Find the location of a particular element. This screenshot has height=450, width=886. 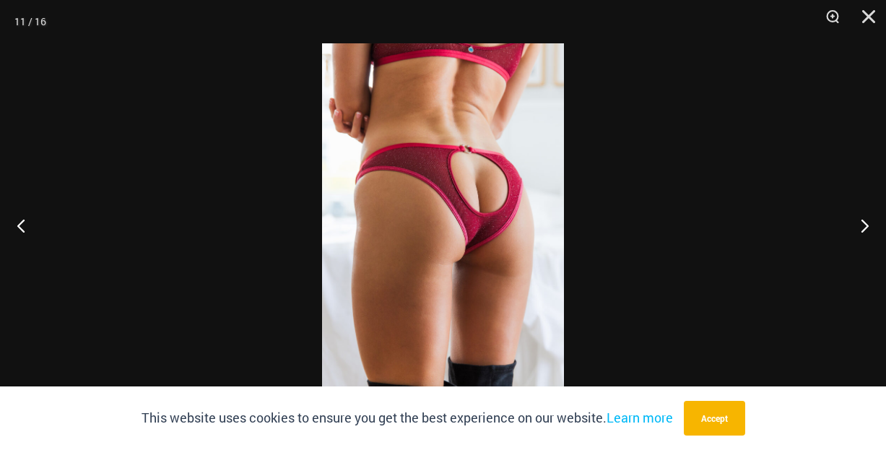

a: Learn more is located at coordinates (640, 417).